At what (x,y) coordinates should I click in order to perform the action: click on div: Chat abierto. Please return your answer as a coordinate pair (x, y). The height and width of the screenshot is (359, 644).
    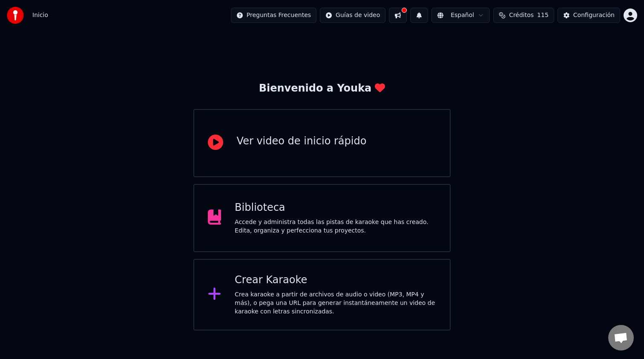
    Looking at the image, I should click on (621, 338).